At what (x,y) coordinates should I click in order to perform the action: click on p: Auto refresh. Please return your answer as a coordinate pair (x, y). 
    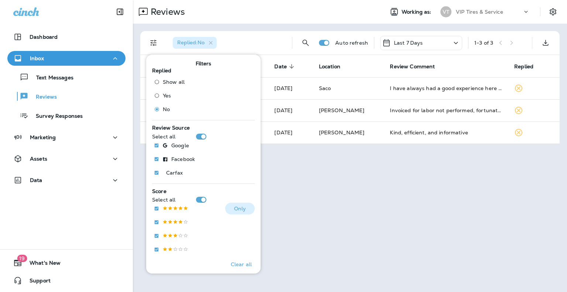
    Looking at the image, I should click on (352, 43).